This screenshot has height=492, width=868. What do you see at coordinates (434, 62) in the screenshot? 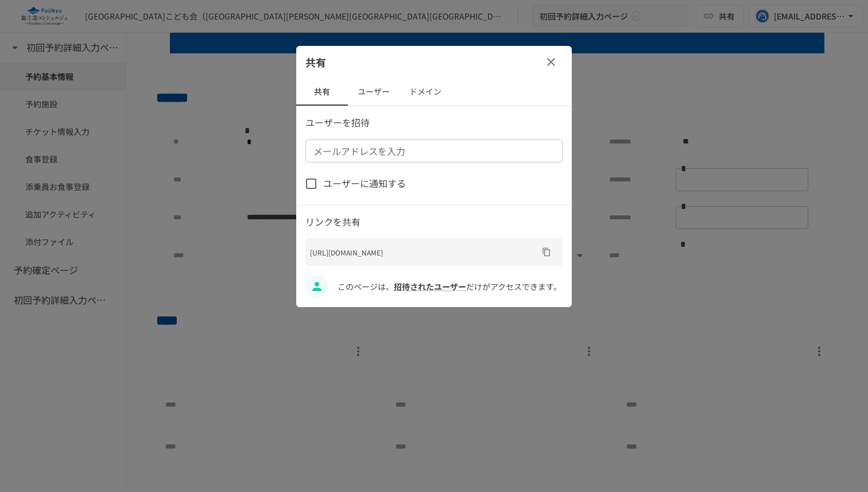
I see `div: 共有` at bounding box center [434, 62].